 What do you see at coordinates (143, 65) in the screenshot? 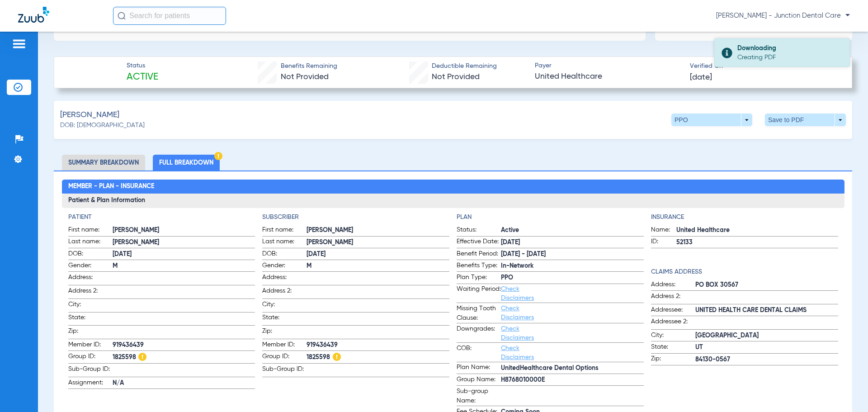
I see `span: Status` at bounding box center [143, 65].